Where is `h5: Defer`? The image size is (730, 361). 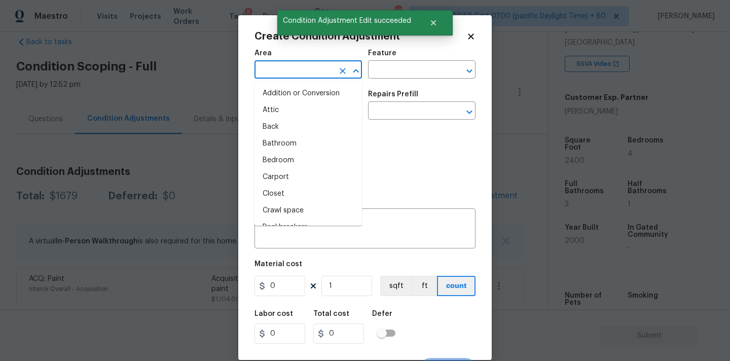
h5: Defer is located at coordinates (382, 314).